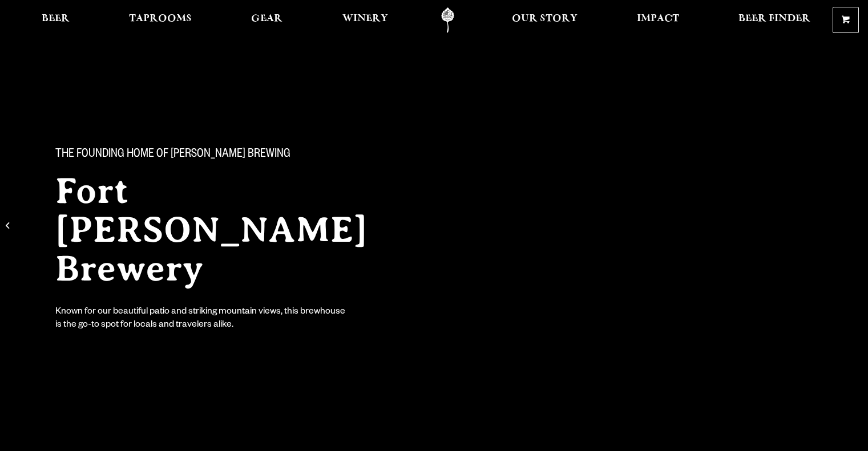  I want to click on a: Taprooms, so click(161, 20).